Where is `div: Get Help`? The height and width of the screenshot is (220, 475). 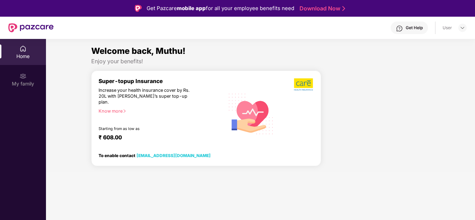
div: Get Help is located at coordinates (414, 28).